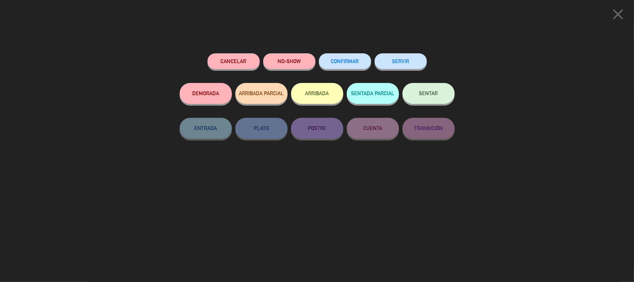 The width and height of the screenshot is (634, 282). What do you see at coordinates (345, 61) in the screenshot?
I see `button: CONFIRMAR` at bounding box center [345, 61].